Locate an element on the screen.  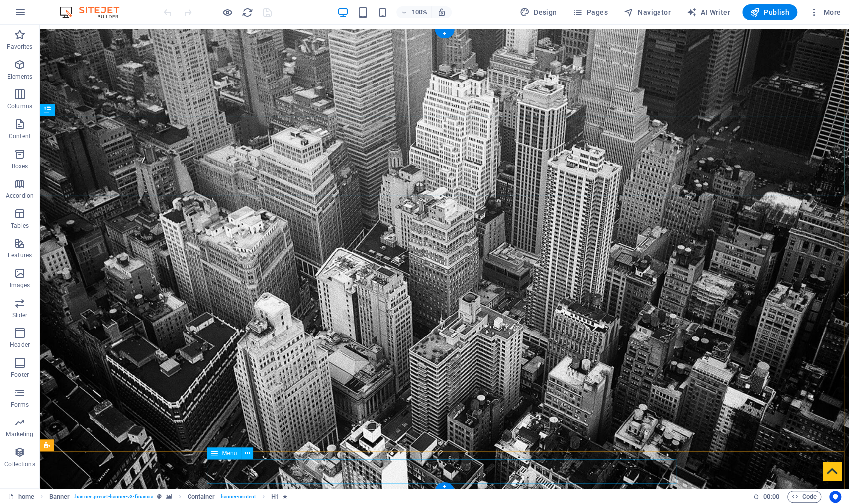
button: Publish is located at coordinates (770, 12).